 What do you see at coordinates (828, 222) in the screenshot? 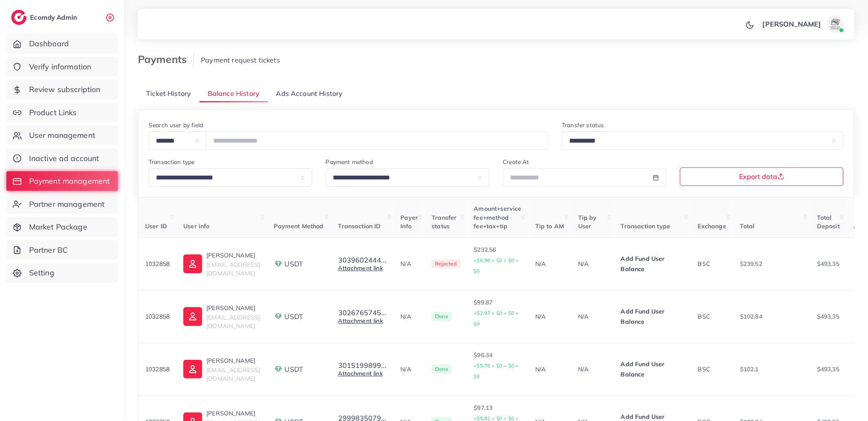
I see `span: Total Deposit` at bounding box center [828, 222].